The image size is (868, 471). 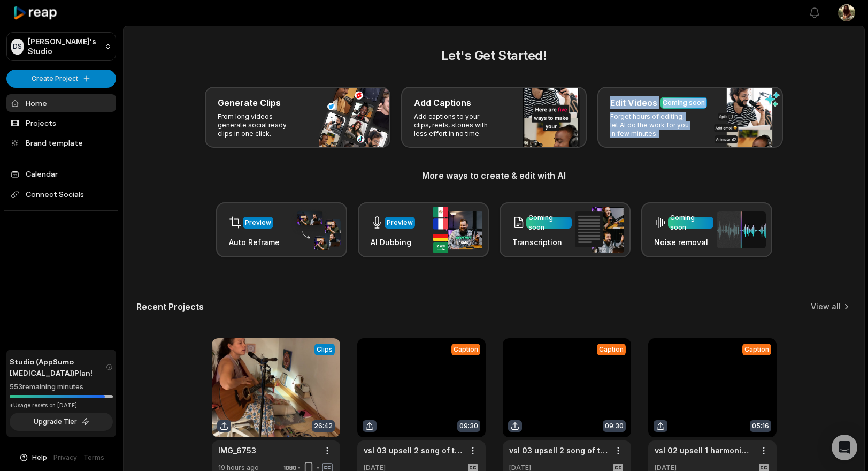 I want to click on h3: Edit Videos, so click(x=634, y=103).